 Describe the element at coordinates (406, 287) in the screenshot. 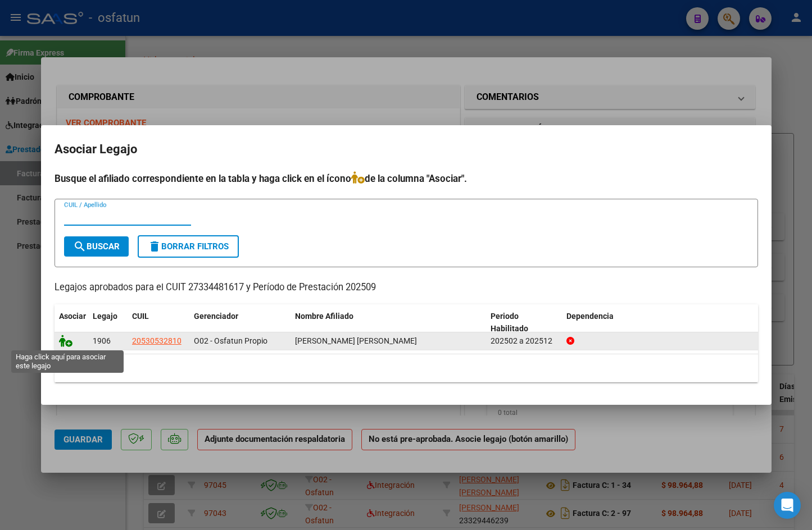

I see `p: Legajos aprobados para el CUIT 27334481617 y Período de Prestación 202509` at that location.